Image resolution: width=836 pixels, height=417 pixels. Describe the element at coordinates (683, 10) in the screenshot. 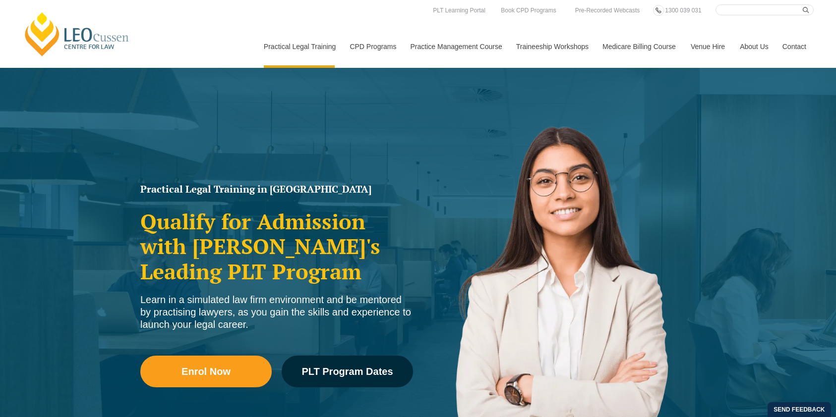

I see `span: 1300 039 031` at that location.